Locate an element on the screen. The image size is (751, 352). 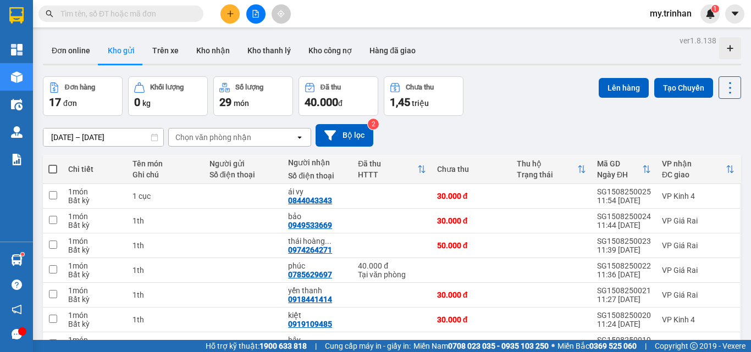
div: Khối lượng is located at coordinates (167, 87).